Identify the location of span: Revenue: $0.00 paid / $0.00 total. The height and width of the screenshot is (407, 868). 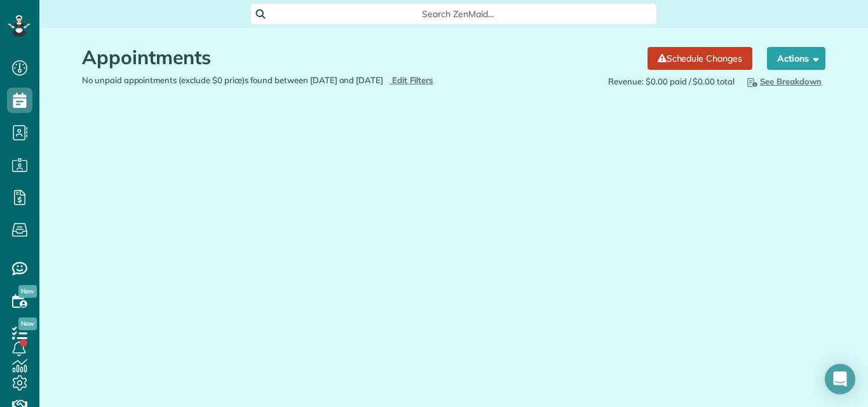
(671, 82).